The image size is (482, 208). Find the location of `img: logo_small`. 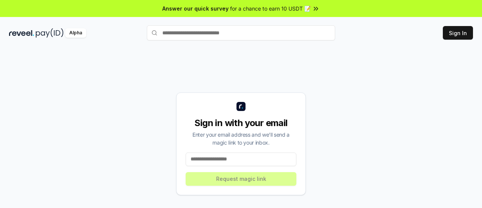

img: logo_small is located at coordinates (241, 106).